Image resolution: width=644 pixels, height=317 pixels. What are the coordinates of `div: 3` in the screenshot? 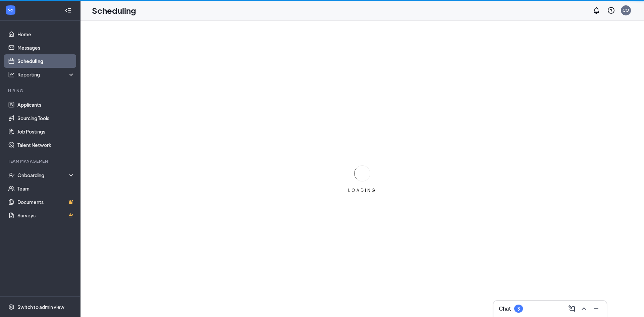 It's located at (519, 308).